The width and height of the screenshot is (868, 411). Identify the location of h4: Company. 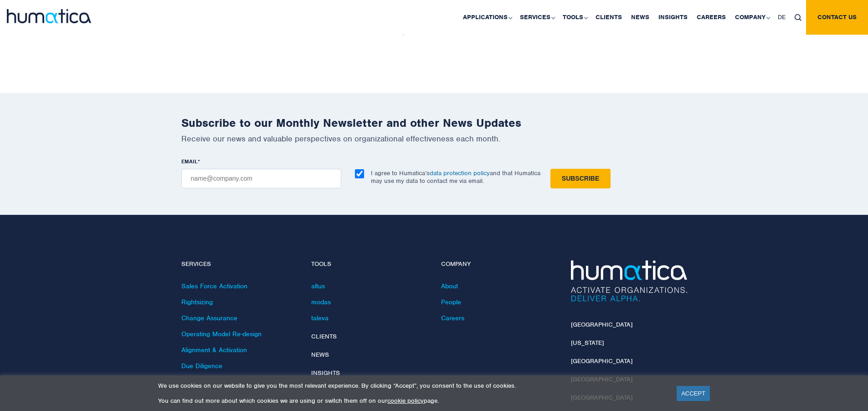
(499, 264).